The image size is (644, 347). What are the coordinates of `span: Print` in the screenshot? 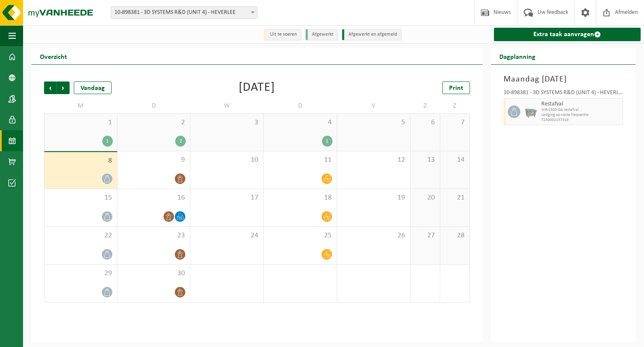 It's located at (456, 88).